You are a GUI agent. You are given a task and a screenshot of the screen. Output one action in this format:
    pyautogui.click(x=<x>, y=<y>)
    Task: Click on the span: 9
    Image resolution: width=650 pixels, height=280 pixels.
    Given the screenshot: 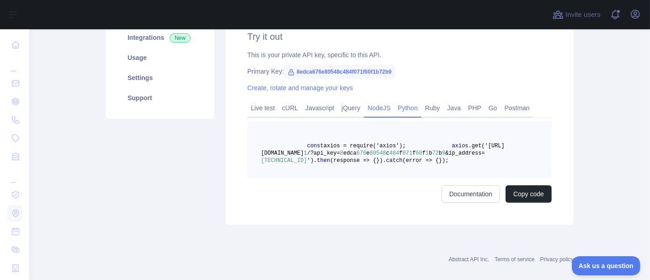 What is the action you would take?
    pyautogui.click(x=444, y=153)
    